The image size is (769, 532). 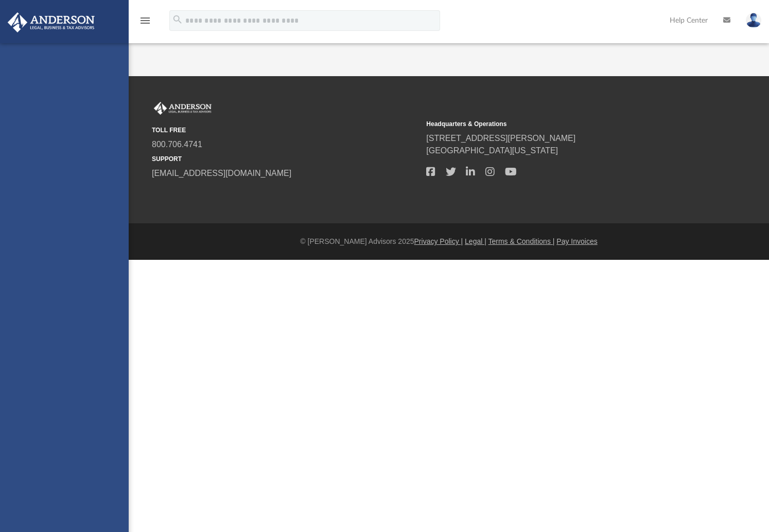 I want to click on small: SUPPORT, so click(x=285, y=159).